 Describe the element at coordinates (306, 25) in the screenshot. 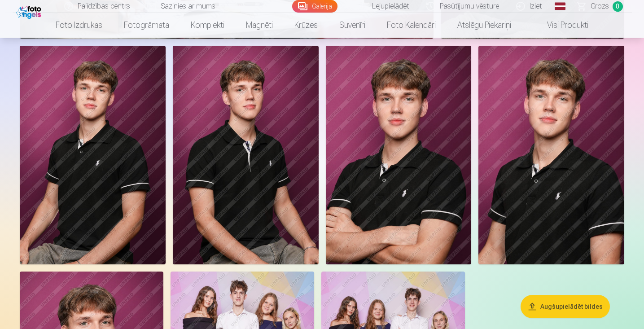

I see `a: Krūzes` at that location.